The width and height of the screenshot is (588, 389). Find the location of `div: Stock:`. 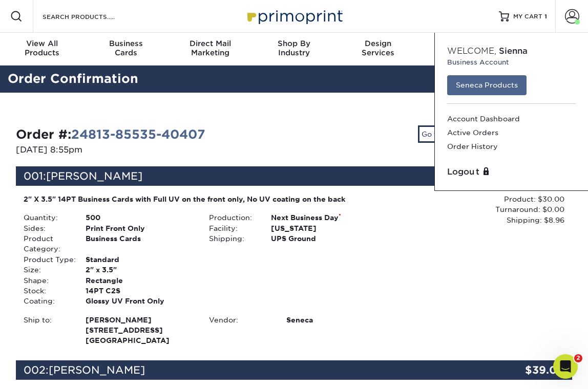

div: Stock: is located at coordinates (47, 291).